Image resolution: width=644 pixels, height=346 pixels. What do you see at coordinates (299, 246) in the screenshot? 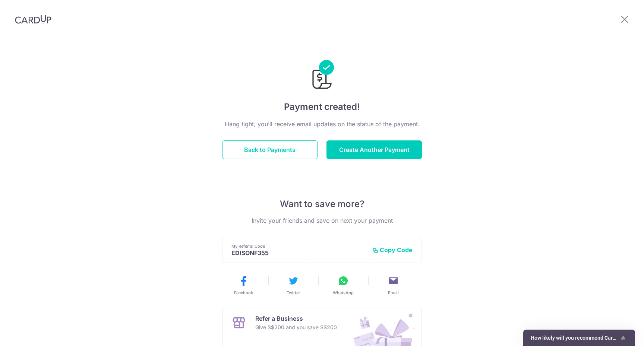
I see `p: My Referral Code` at bounding box center [299, 246].